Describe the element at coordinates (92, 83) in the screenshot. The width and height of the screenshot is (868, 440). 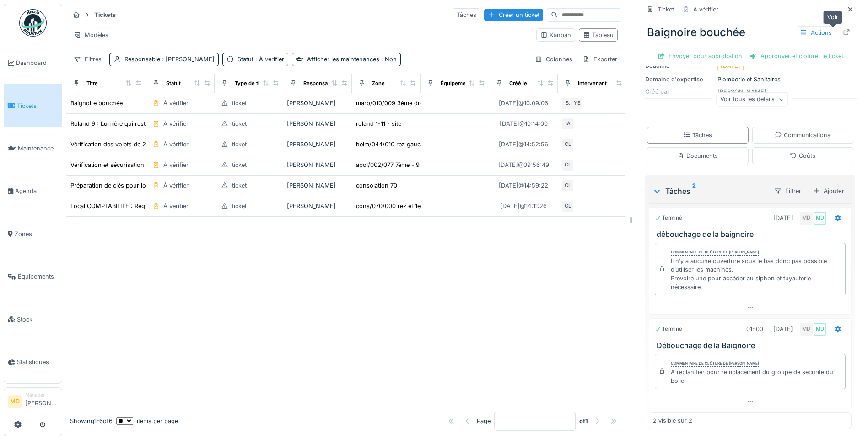
I see `div: Titre` at that location.